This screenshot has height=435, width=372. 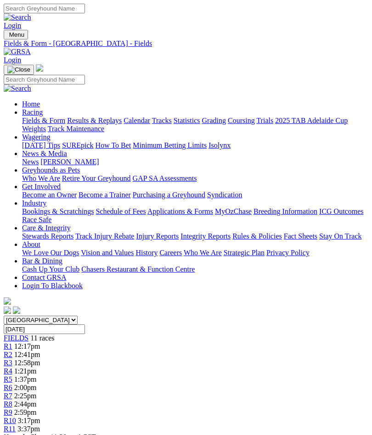 I want to click on a: 2025 TAB Adelaide Cup, so click(x=311, y=120).